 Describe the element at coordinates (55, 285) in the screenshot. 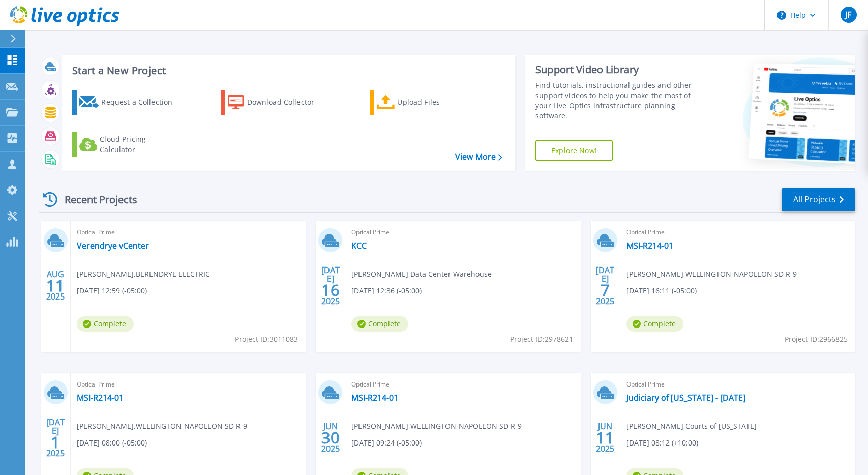

I see `div: AUG 2025` at that location.